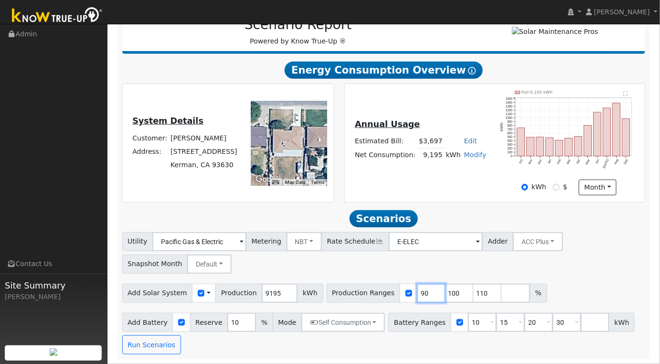  I want to click on span: Production, so click(239, 293).